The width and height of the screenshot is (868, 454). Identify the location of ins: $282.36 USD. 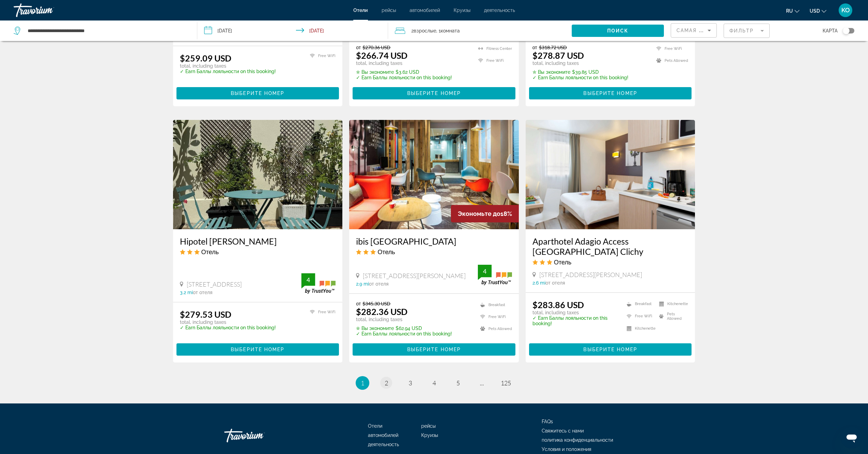
(382, 311).